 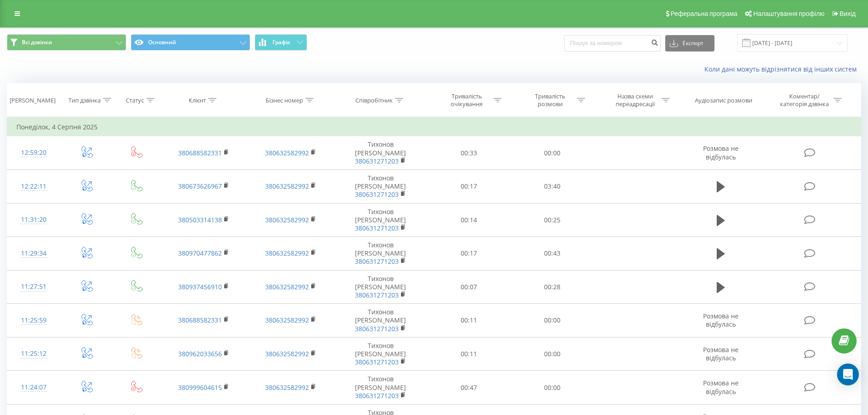 I want to click on div: Бізнес номер, so click(x=285, y=100).